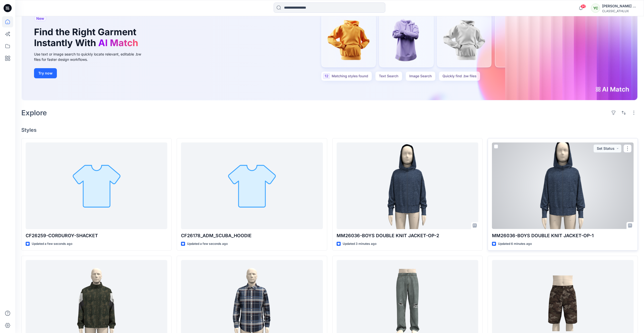  I want to click on p: MM26036-BOYS DOUBLE KNIT JACKET-OP-2, so click(407, 236).